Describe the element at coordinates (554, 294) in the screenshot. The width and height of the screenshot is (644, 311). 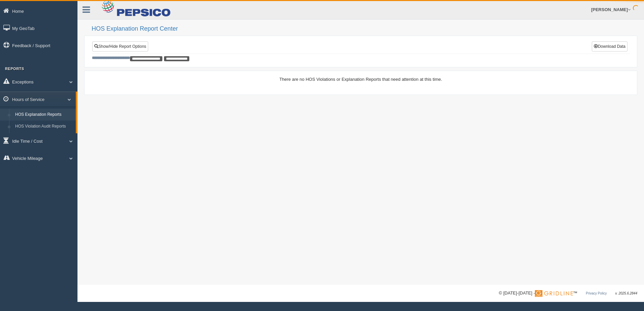
I see `img: Gridline` at that location.